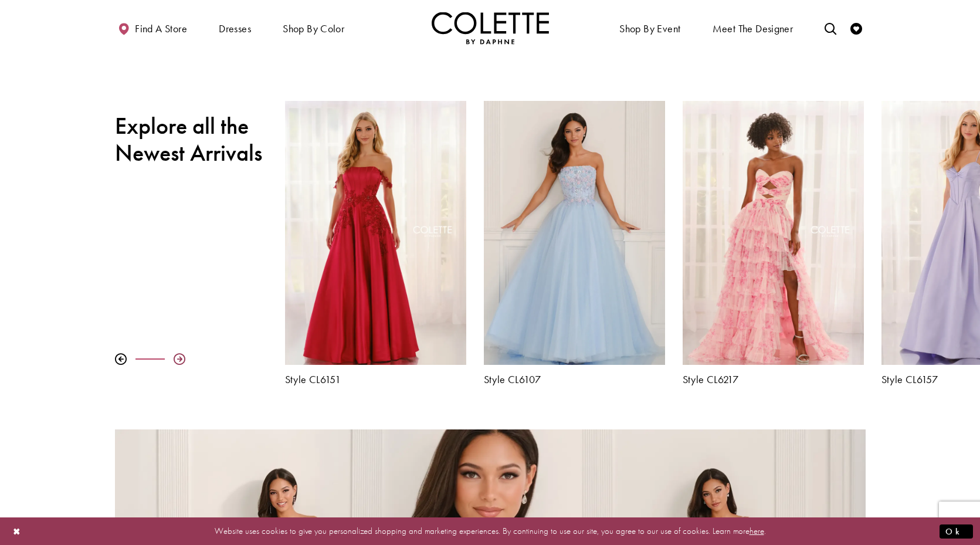 This screenshot has width=980, height=545. I want to click on div: Colette by Daphne Style No. CL6151, so click(375, 243).